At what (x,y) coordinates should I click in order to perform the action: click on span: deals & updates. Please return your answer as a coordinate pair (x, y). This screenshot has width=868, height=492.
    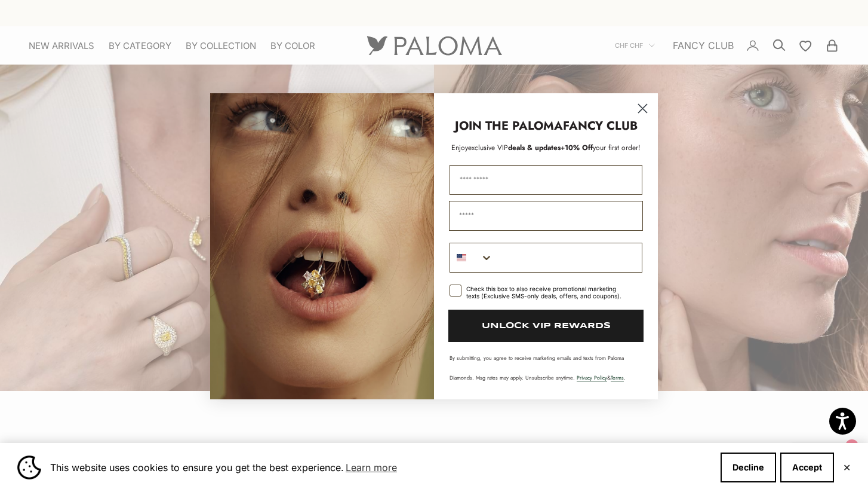
    Looking at the image, I should click on (514, 148).